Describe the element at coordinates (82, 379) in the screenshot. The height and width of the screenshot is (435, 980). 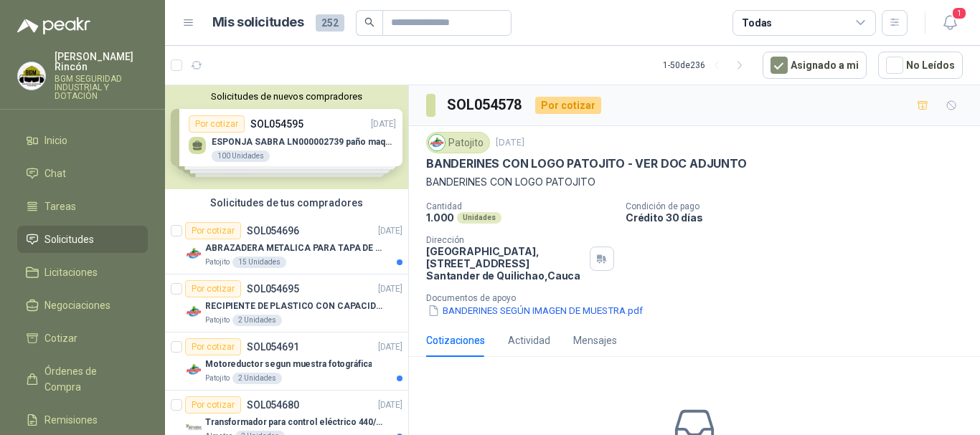
I see `a: Órdenes de Compra` at that location.